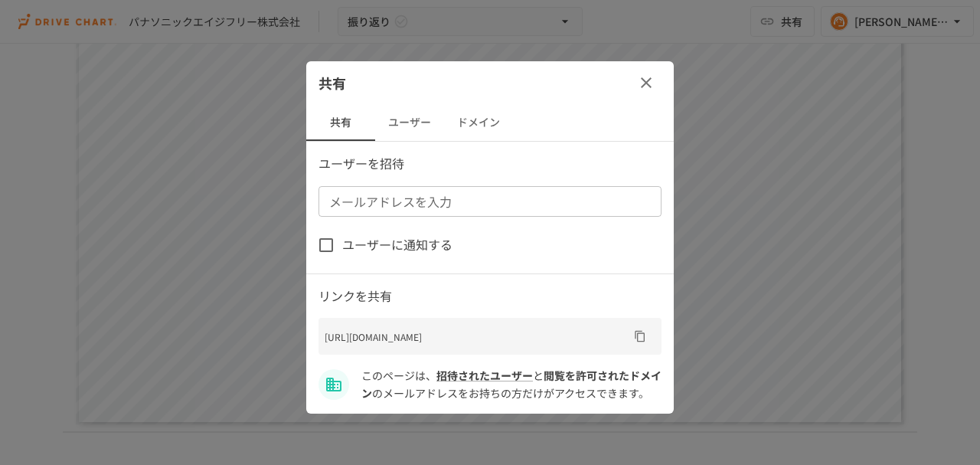 The image size is (980, 465). Describe the element at coordinates (478, 123) in the screenshot. I see `button: ドメイン` at that location.